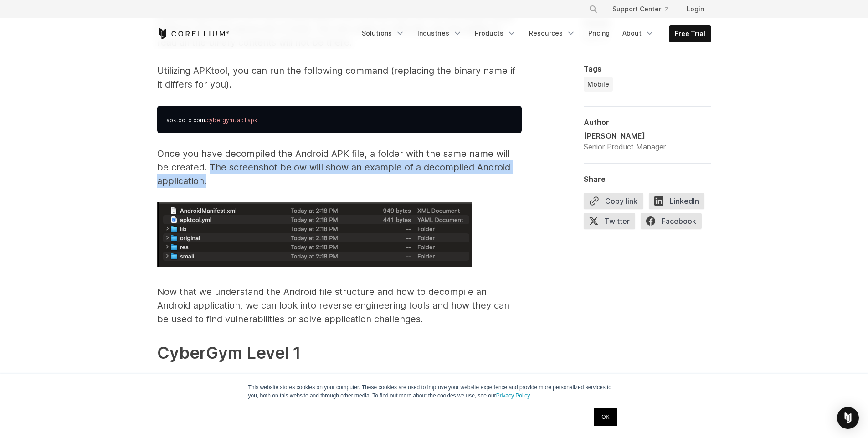 Image resolution: width=868 pixels, height=438 pixels. What do you see at coordinates (186, 120) in the screenshot?
I see `span: apktool d com` at bounding box center [186, 120].